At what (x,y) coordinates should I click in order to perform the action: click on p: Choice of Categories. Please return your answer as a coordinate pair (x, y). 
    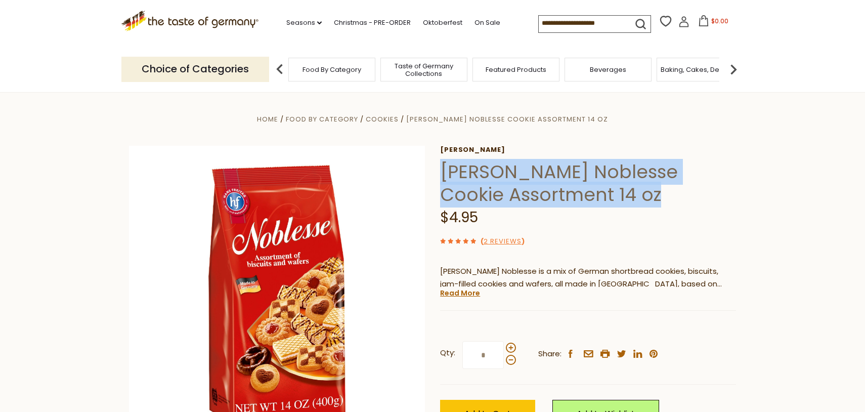
    Looking at the image, I should click on (195, 69).